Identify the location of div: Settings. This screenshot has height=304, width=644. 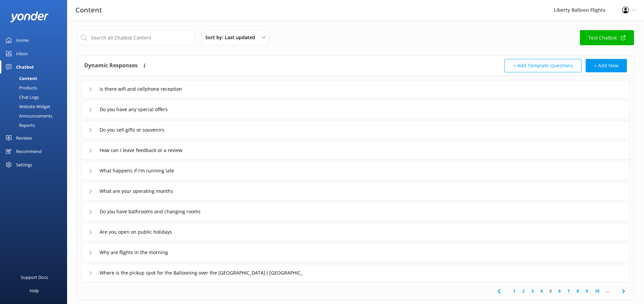
(24, 165).